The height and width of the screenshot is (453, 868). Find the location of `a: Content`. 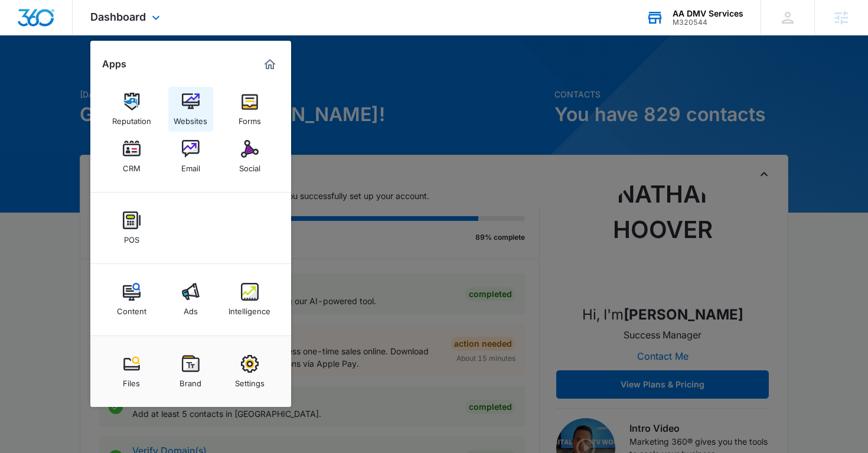

a: Content is located at coordinates (132, 299).